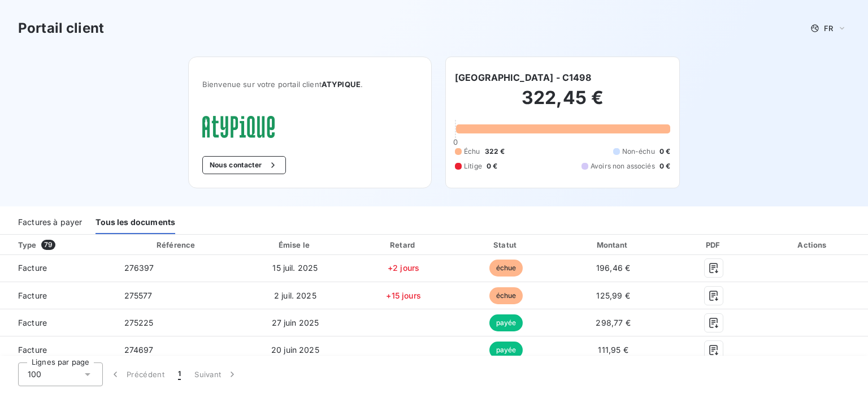  What do you see at coordinates (295, 245) in the screenshot?
I see `div: Émise le` at bounding box center [295, 245].